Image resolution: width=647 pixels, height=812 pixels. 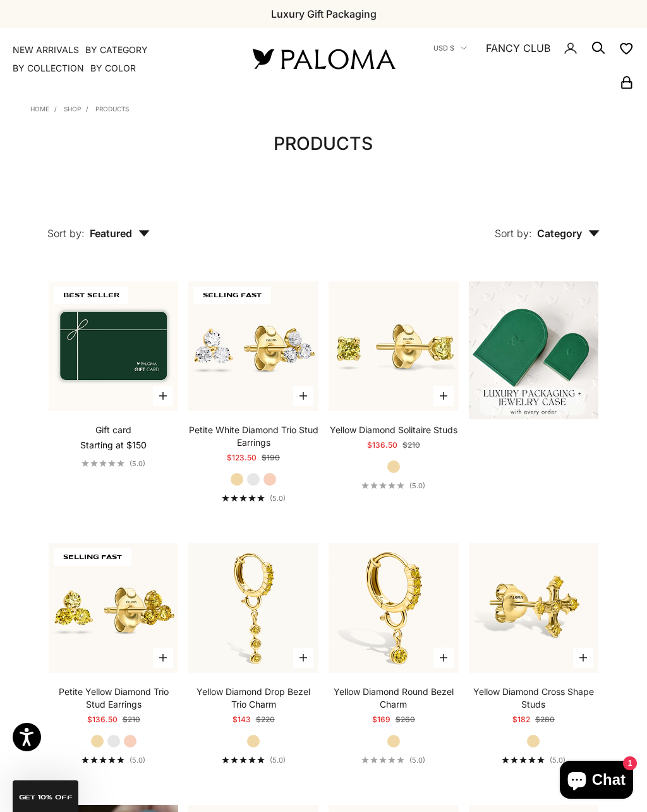 I want to click on sale-price: $169, so click(x=381, y=720).